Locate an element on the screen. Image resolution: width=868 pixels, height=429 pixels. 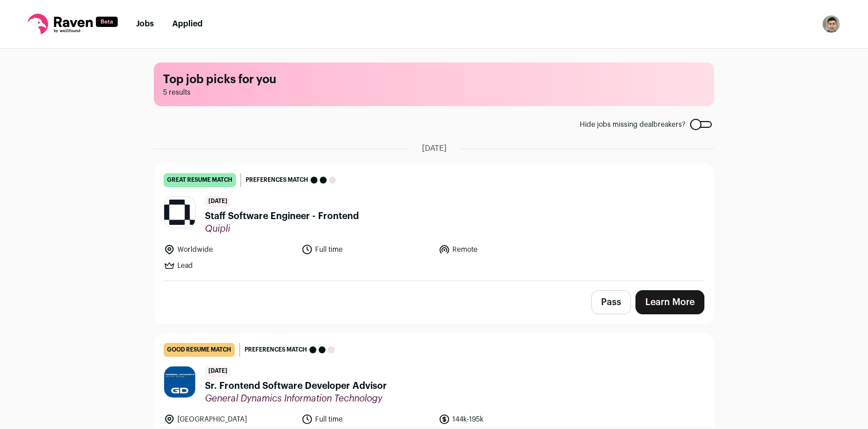
span: General Dynamics Information Technology is located at coordinates (295, 398).